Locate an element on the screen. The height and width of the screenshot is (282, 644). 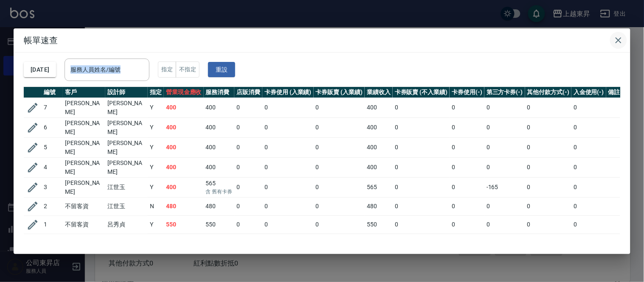
th: 卡券使用 (入業績) is located at coordinates (288, 92).